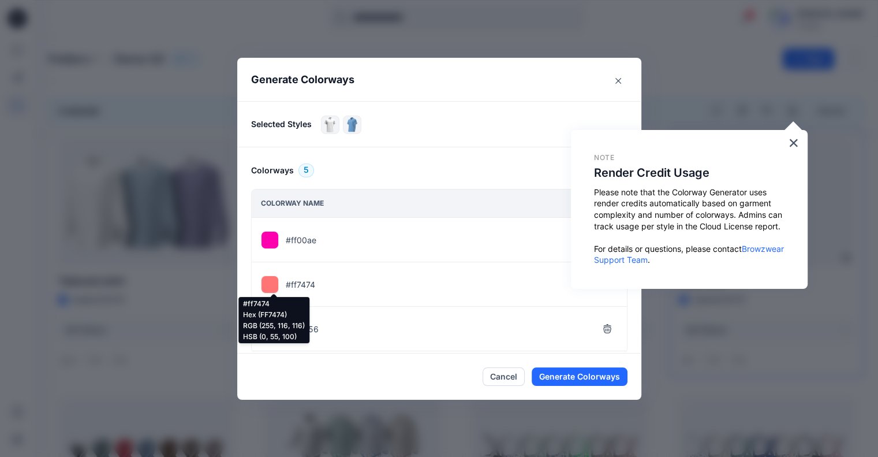  Describe the element at coordinates (668, 248) in the screenshot. I see `span: For details or questions, please contact` at that location.